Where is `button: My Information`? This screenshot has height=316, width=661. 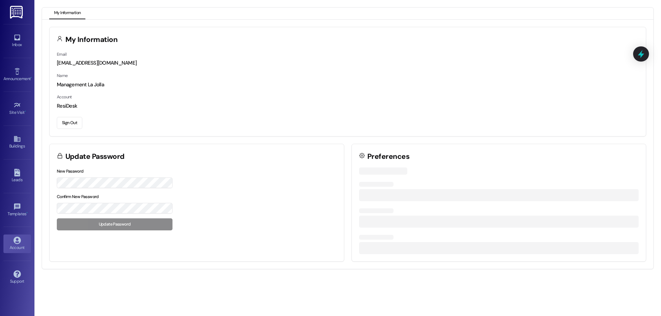 button: My Information is located at coordinates (67, 13).